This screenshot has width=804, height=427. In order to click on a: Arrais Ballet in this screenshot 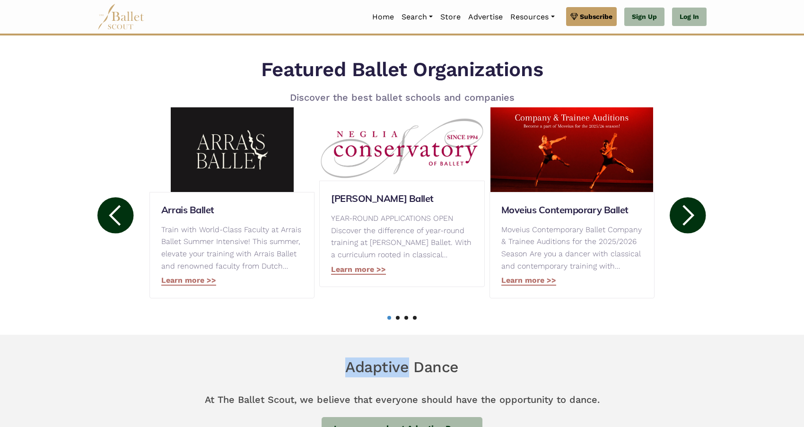, I will do `click(232, 210)`.